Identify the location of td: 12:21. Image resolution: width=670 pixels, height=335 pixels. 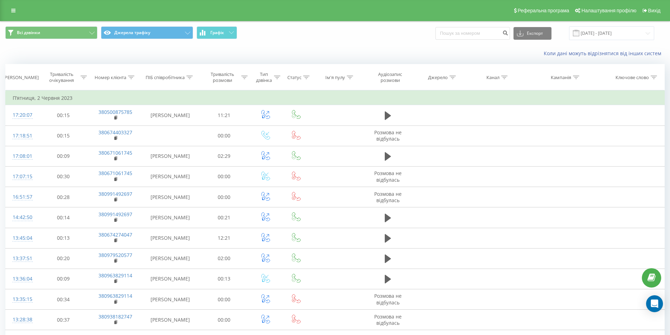
(224, 238).